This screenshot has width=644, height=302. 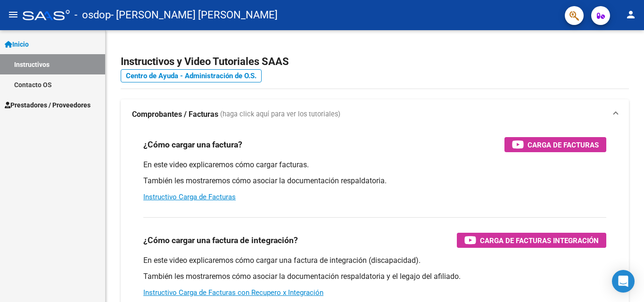 What do you see at coordinates (539, 240) in the screenshot?
I see `span: Carga de Facturas Integración` at bounding box center [539, 240].